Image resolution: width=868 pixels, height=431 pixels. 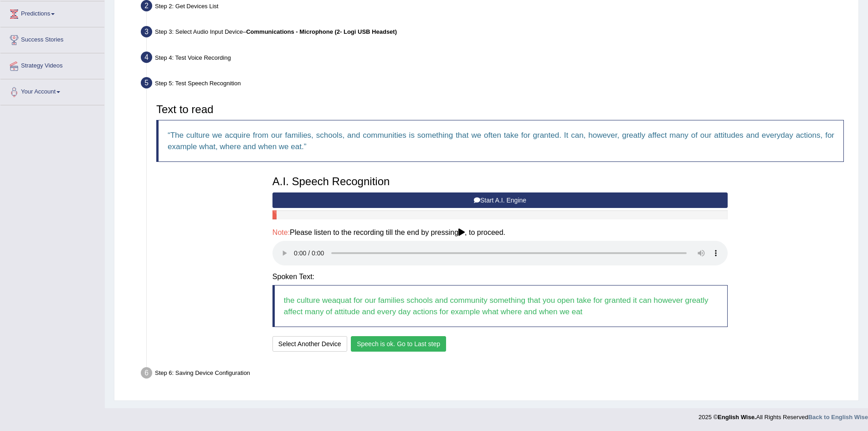 I want to click on h3: A.I. Speech Recognition, so click(x=500, y=181).